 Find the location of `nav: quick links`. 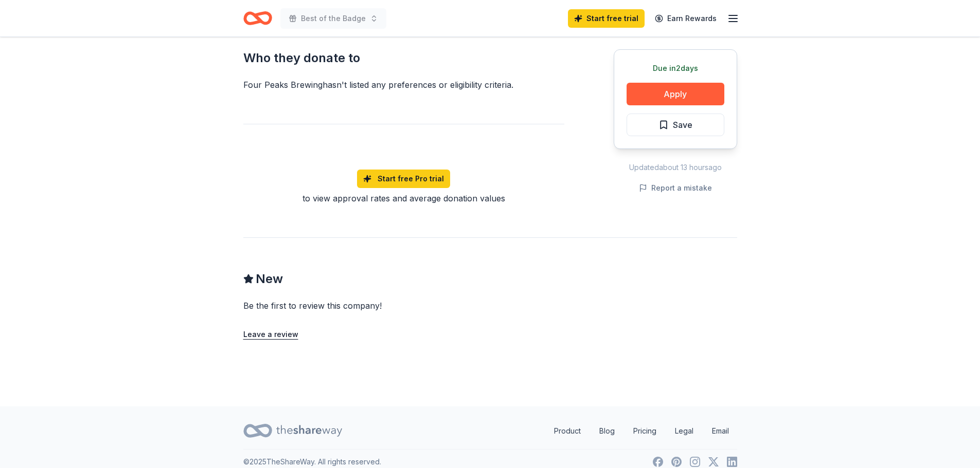

nav: quick links is located at coordinates (641, 431).